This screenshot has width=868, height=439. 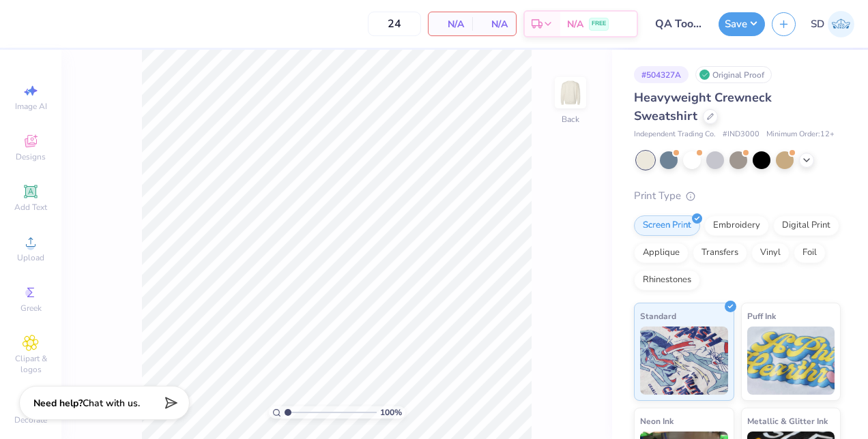 What do you see at coordinates (741, 135) in the screenshot?
I see `span: # IND3000` at bounding box center [741, 135].